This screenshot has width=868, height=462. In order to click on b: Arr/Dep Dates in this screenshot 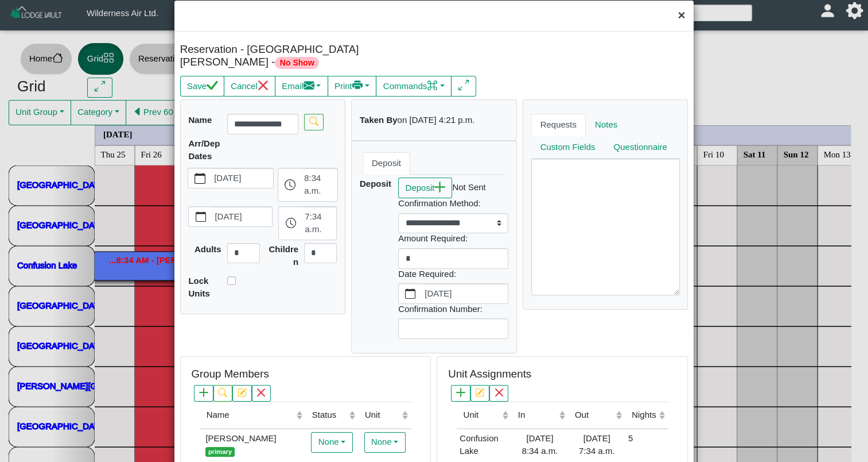, I will do `click(204, 150)`.